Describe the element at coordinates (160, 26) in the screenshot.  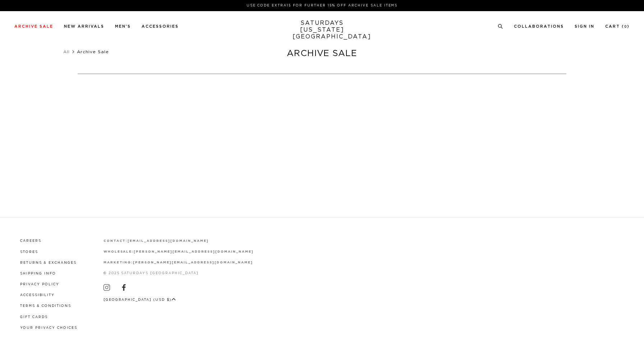
I see `a: Accessories` at that location.